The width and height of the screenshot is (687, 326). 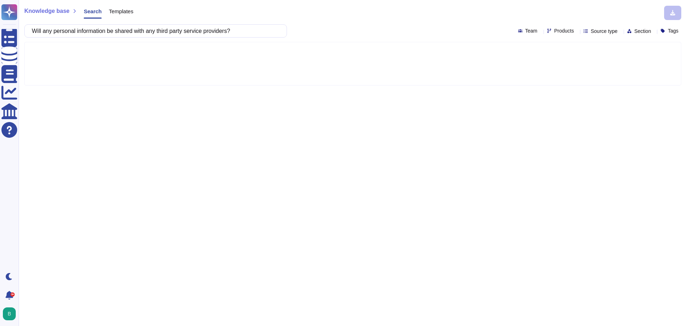 What do you see at coordinates (643, 31) in the screenshot?
I see `span: Section` at bounding box center [643, 31].